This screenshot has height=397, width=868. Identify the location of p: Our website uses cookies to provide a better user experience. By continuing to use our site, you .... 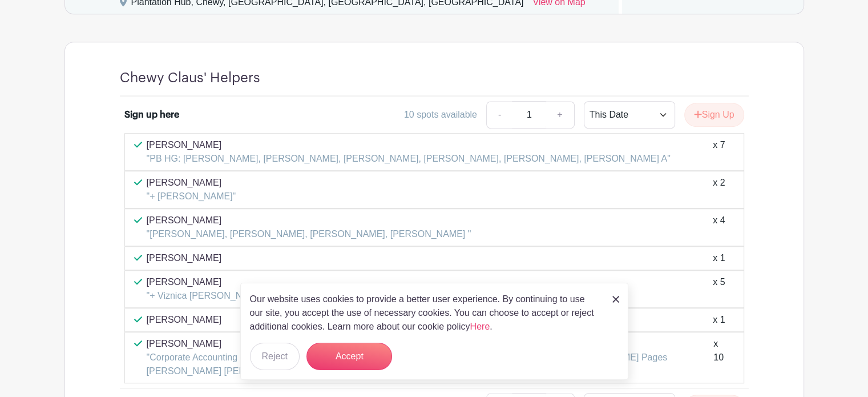
(425, 312).